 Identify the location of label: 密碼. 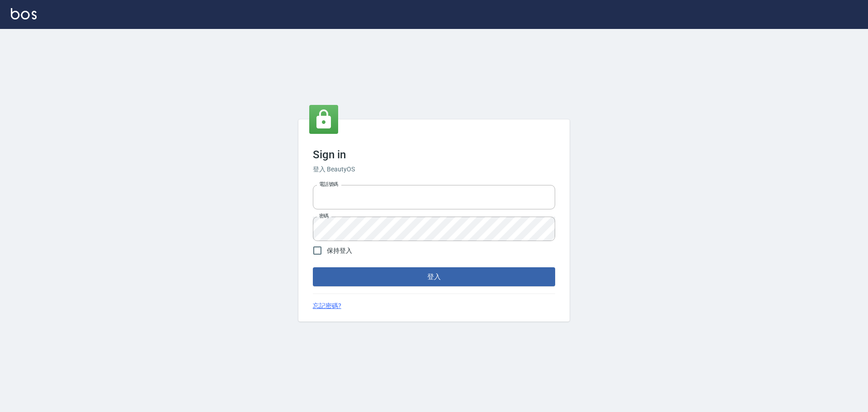
(324, 216).